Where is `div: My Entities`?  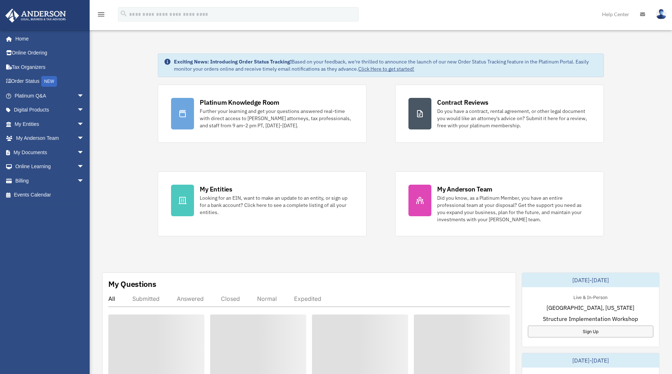 div: My Entities is located at coordinates (216, 189).